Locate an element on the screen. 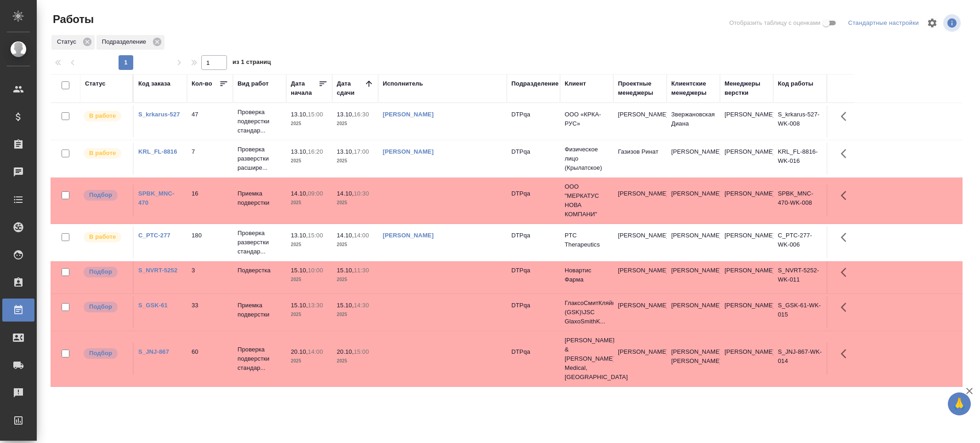  div: Клиент is located at coordinates (575, 83).